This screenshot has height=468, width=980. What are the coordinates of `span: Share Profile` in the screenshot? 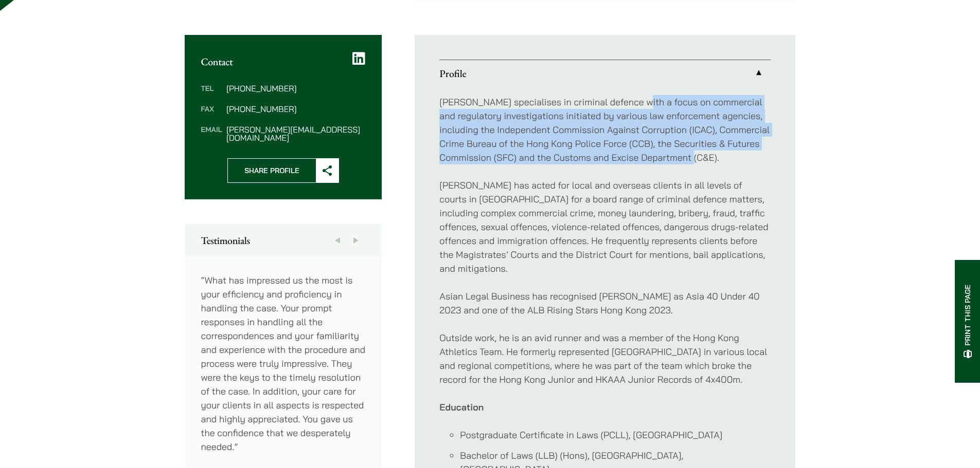 It's located at (272, 171).